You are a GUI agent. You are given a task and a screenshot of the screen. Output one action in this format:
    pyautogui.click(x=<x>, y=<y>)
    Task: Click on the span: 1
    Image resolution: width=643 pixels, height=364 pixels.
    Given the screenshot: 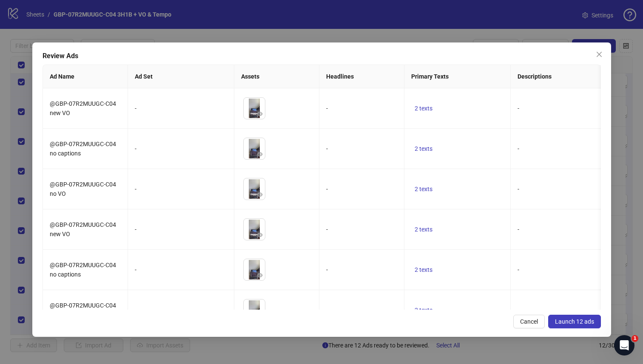 What is the action you would take?
    pyautogui.click(x=635, y=339)
    